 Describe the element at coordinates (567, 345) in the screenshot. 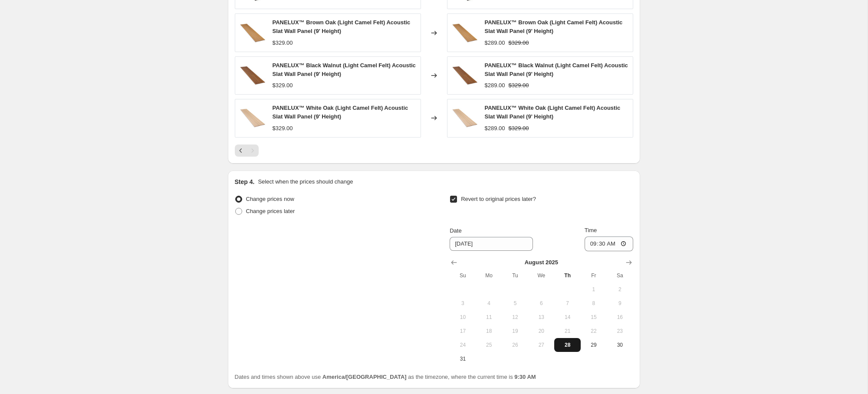

I see `span: 28` at that location.